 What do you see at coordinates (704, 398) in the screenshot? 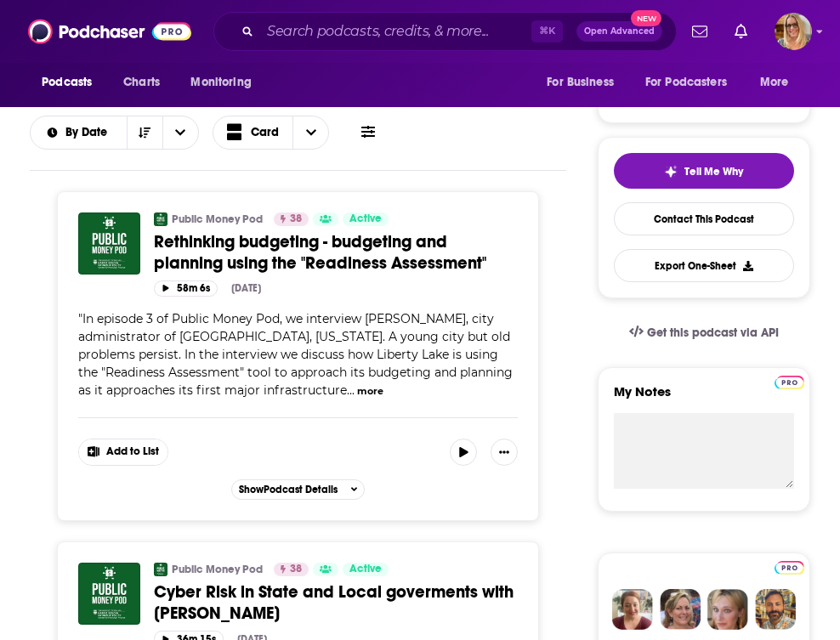
I see `label: My Notes` at bounding box center [704, 398].